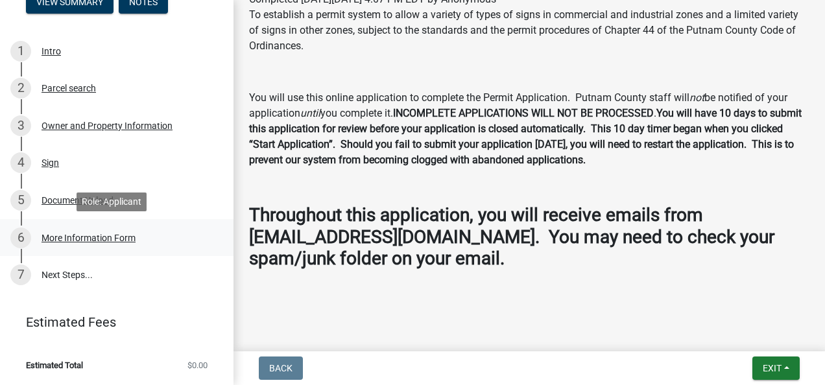 The image size is (825, 385). I want to click on div: 6, so click(21, 238).